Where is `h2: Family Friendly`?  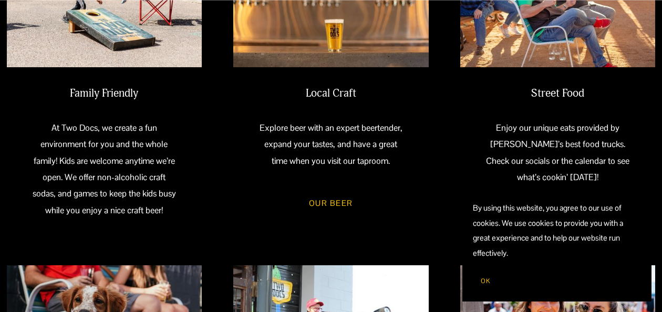 h2: Family Friendly is located at coordinates (104, 94).